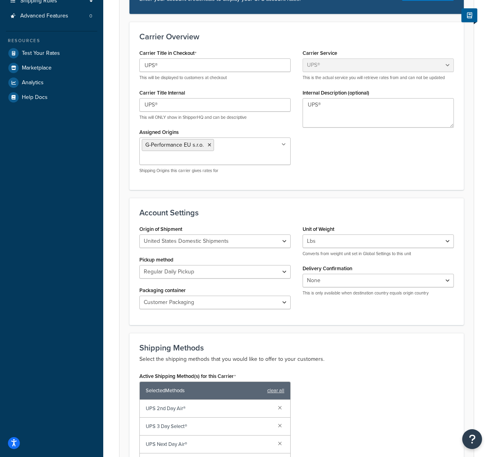 The height and width of the screenshot is (457, 490). Describe the element at coordinates (52, 68) in the screenshot. I see `a: Marketplace` at that location.